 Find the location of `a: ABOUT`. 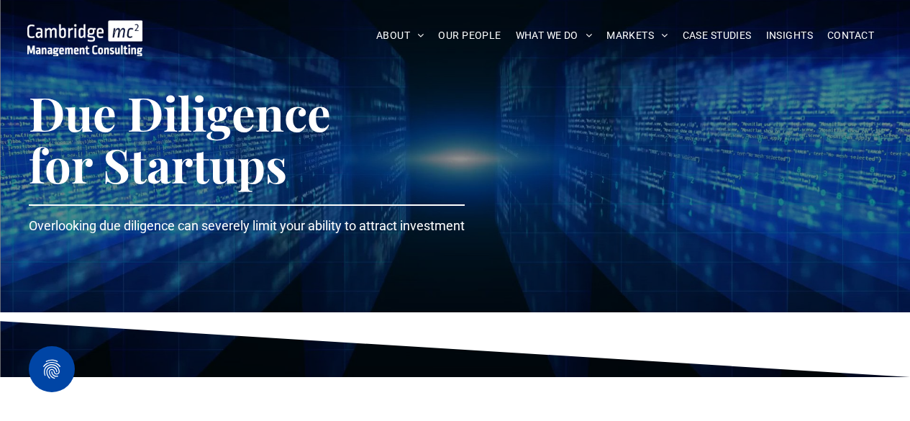

a: ABOUT is located at coordinates (400, 35).